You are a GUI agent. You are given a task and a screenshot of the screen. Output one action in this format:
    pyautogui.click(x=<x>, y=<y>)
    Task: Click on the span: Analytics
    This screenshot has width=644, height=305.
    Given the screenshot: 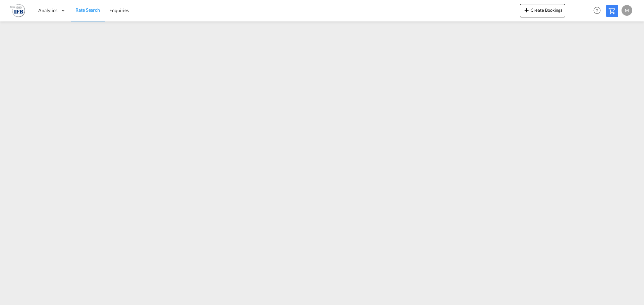 What is the action you would take?
    pyautogui.click(x=47, y=10)
    